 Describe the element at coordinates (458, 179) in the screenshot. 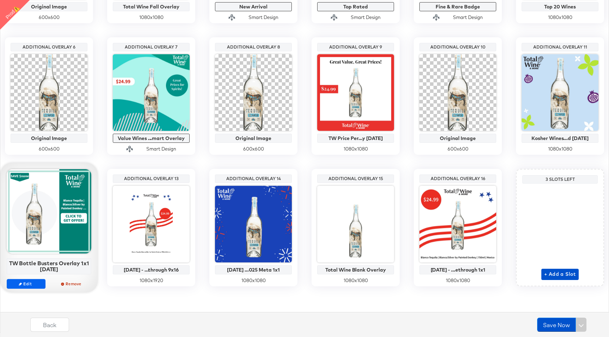

I see `div: Additional Overlay 16` at that location.